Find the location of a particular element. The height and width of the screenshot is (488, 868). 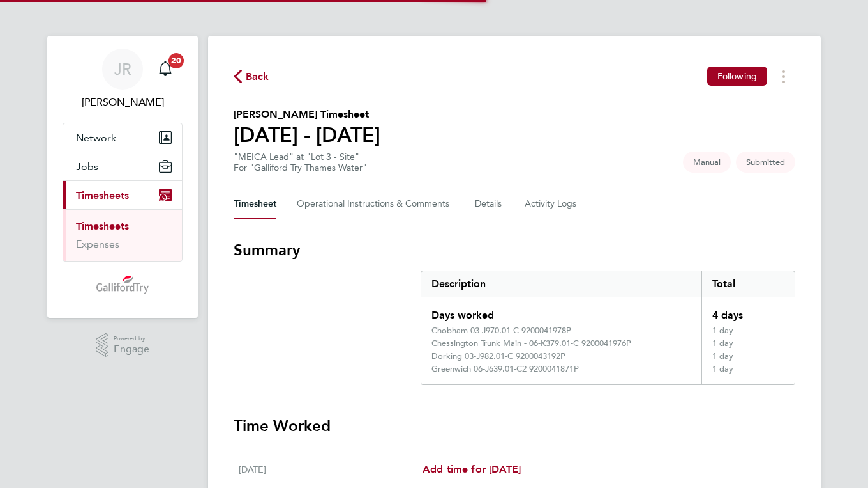

div: Chobham 03-J970.01-C 9200041978P is located at coordinates (501, 330).